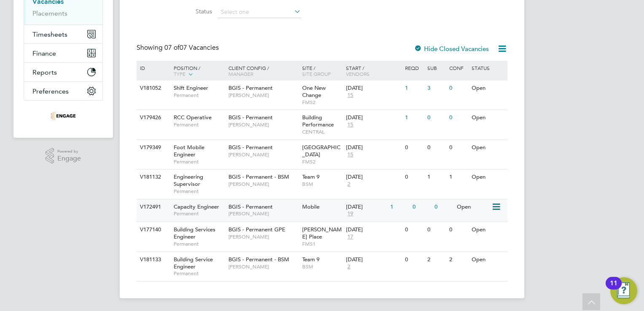  Describe the element at coordinates (69, 151) in the screenshot. I see `span: Powered by` at that location.